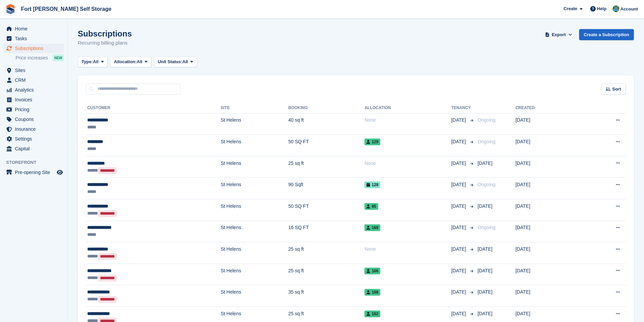 The image size is (644, 322). What do you see at coordinates (35, 90) in the screenshot?
I see `span: Analytics` at bounding box center [35, 90].